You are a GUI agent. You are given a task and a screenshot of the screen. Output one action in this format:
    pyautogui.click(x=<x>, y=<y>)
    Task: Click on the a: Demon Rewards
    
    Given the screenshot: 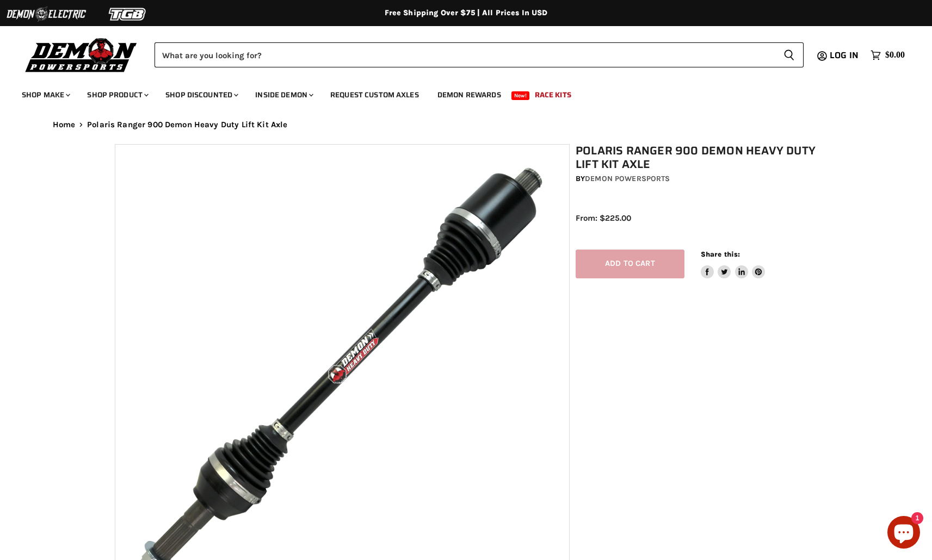 What is the action you would take?
    pyautogui.click(x=469, y=94)
    